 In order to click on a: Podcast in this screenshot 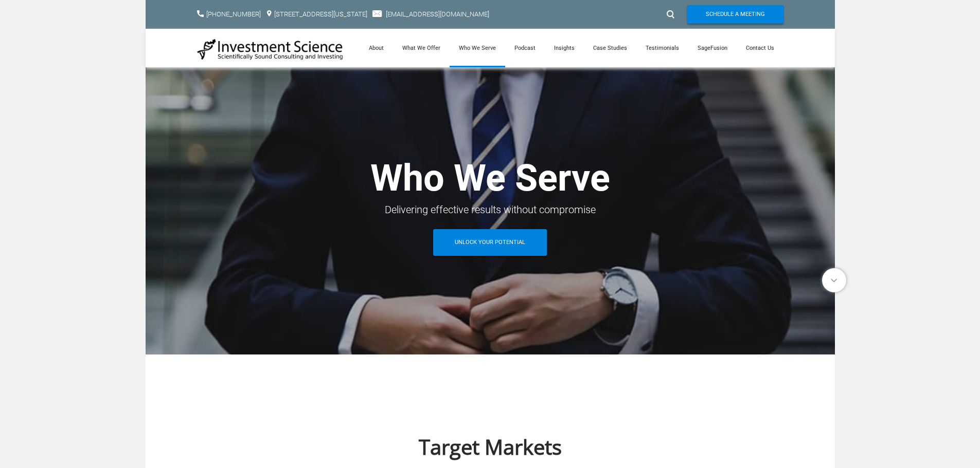, I will do `click(525, 48)`.